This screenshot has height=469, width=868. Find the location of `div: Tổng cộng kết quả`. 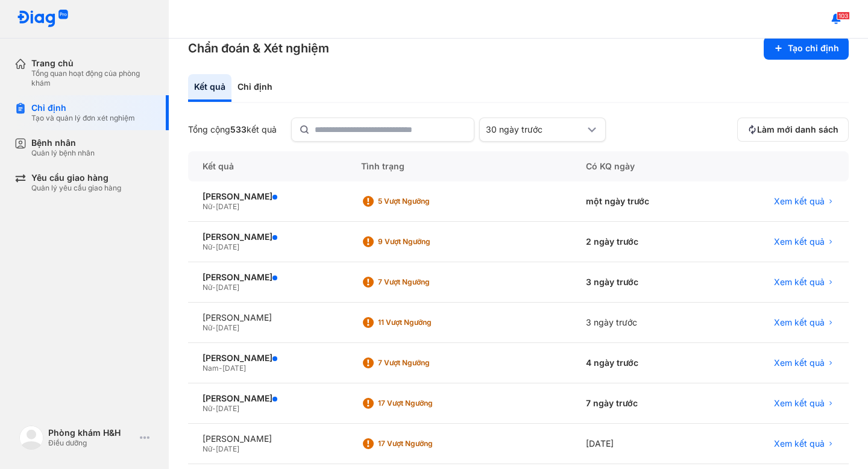

div: Tổng cộng kết quả is located at coordinates (232, 130).